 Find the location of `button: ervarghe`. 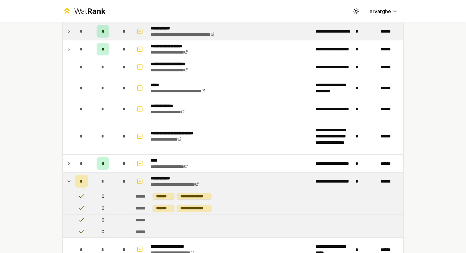

button: ervarghe is located at coordinates (384, 11).